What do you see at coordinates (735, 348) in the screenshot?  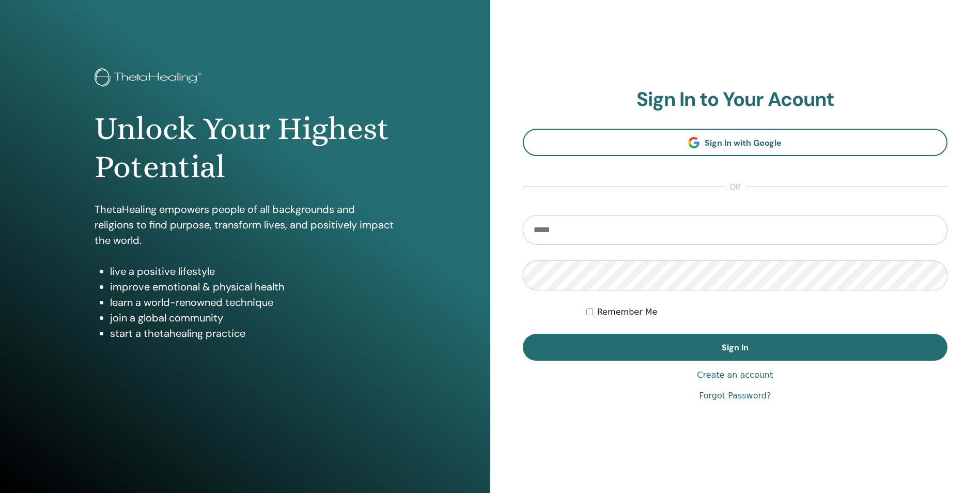 I see `span: Sign In` at bounding box center [735, 348].